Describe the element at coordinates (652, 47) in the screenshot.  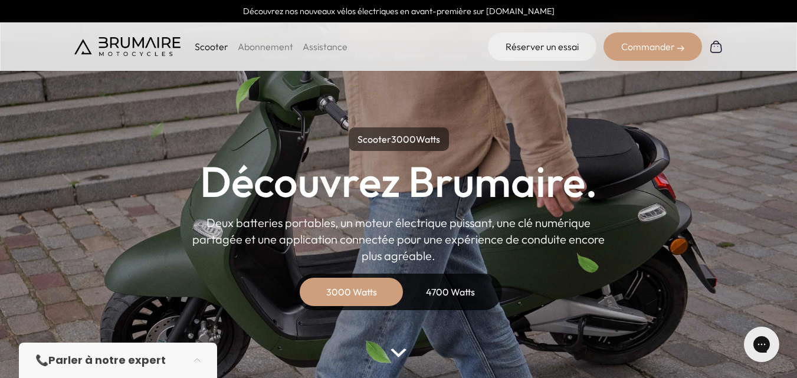
I see `div: Commander` at that location.